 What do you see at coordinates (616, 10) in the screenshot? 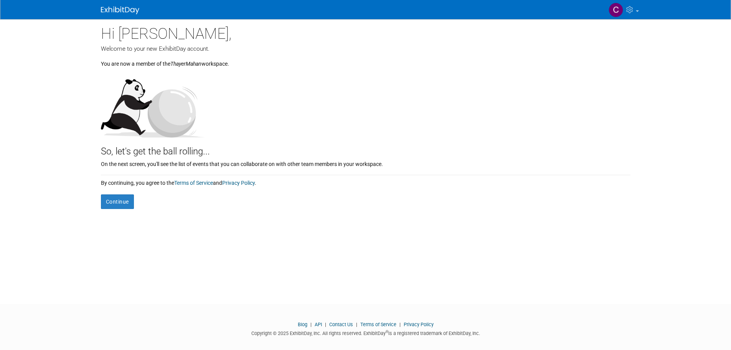
I see `img: Christopher Rice` at bounding box center [616, 10].